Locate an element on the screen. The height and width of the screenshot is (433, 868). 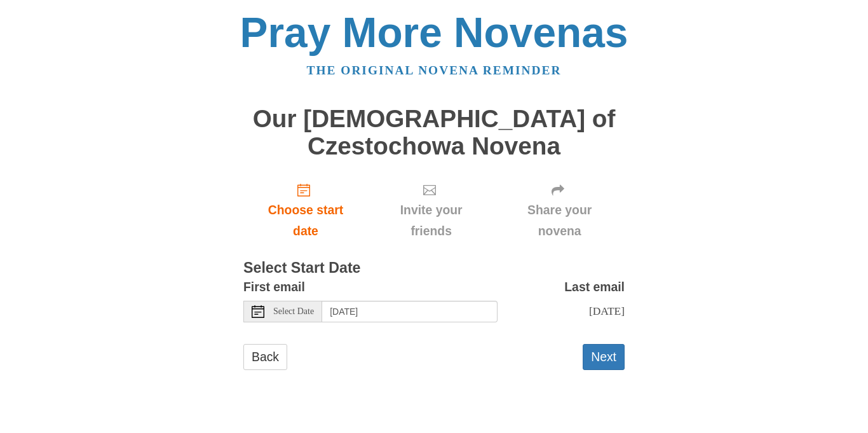
a: Choose start date is located at coordinates (305, 209).